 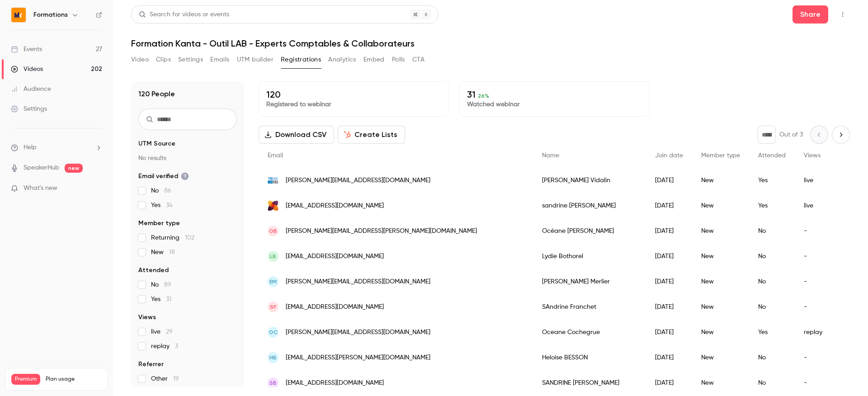 What do you see at coordinates (169, 205) in the screenshot?
I see `span: 34` at bounding box center [169, 205].